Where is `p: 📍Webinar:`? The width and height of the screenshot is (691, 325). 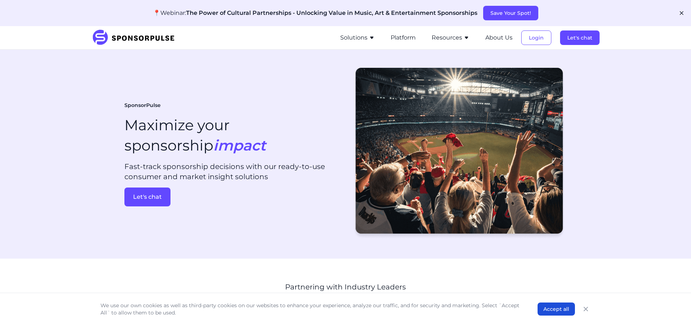
p: 📍Webinar: is located at coordinates (315, 13).